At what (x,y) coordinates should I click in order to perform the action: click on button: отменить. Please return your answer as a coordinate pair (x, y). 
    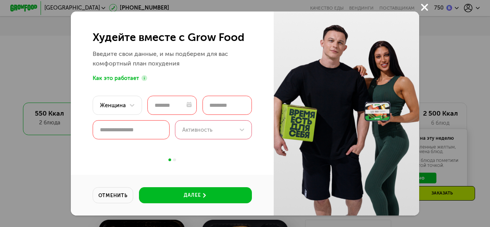
    Looking at the image, I should click on (113, 195).